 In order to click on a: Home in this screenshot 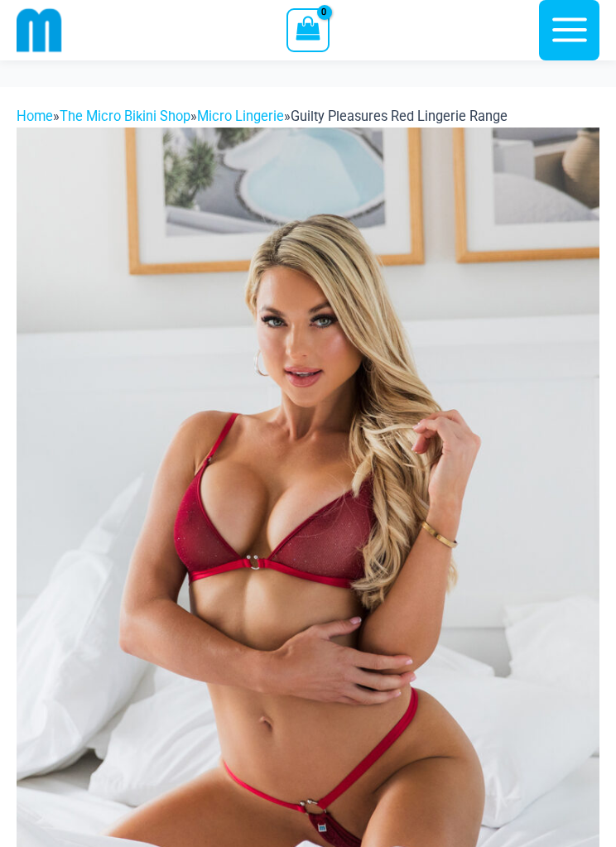, I will do `click(35, 116)`.